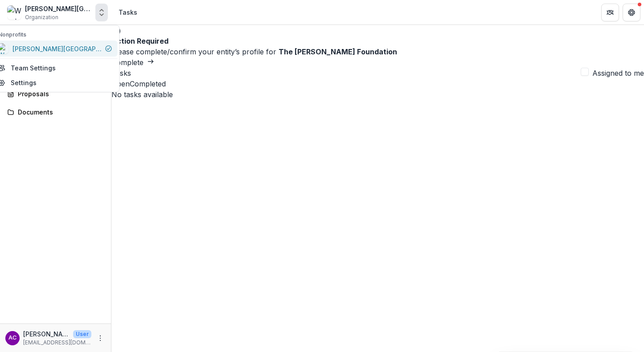 This screenshot has height=352, width=644. Describe the element at coordinates (120, 84) in the screenshot. I see `button: Open` at that location.